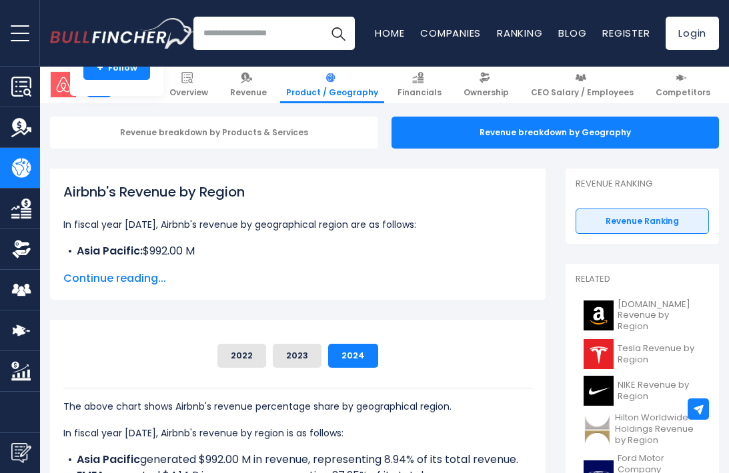  Describe the element at coordinates (658, 429) in the screenshot. I see `span: Hilton Worldwide Holdings Revenue by Region` at that location.